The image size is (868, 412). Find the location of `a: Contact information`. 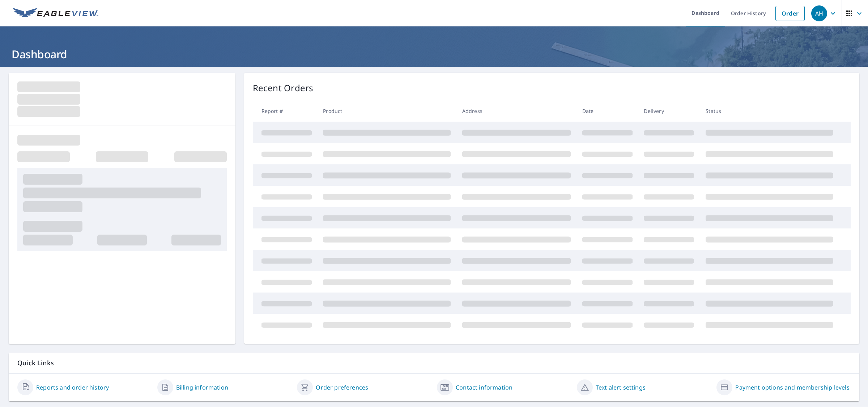

a: Contact information is located at coordinates (484, 388).